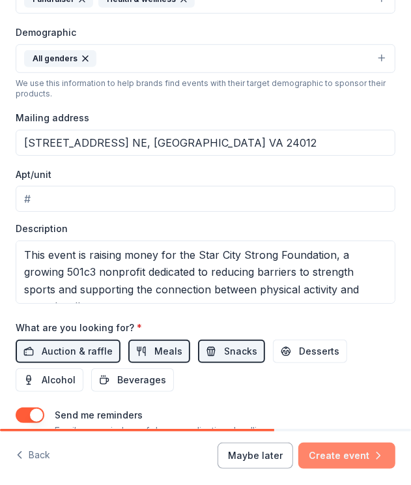  I want to click on span: Meals, so click(168, 351).